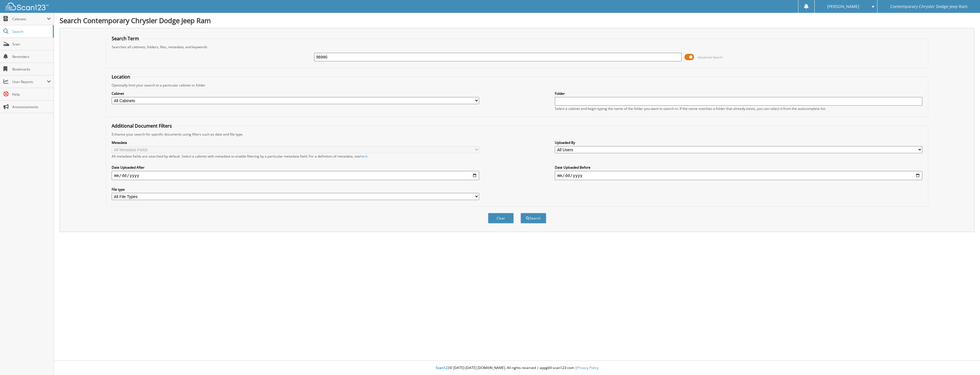  I want to click on input: end, so click(738, 175).